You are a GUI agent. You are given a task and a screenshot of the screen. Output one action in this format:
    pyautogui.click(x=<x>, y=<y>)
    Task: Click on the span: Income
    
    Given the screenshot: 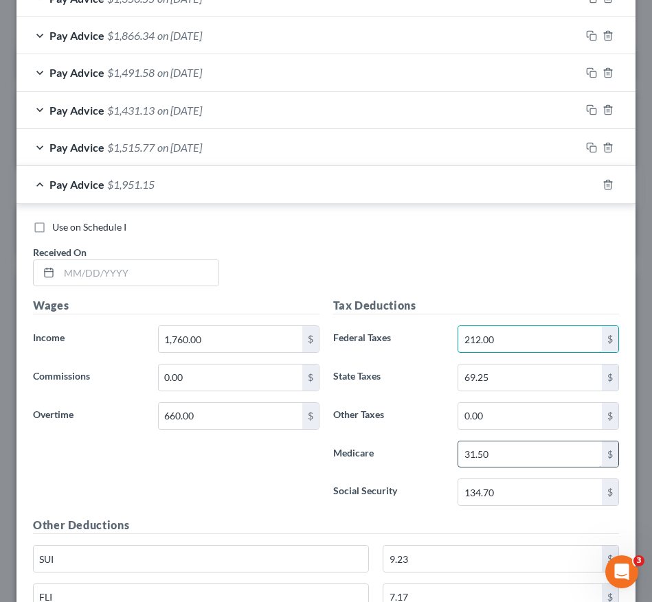 What is the action you would take?
    pyautogui.click(x=49, y=337)
    